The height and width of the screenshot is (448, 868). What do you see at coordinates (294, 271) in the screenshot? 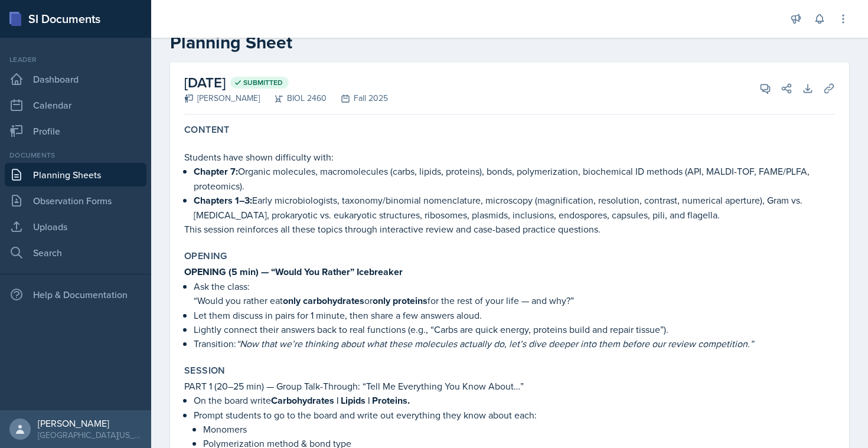
I see `strong: OPENING (5 min) — “Would You Rather” Icebreaker` at bounding box center [294, 271].